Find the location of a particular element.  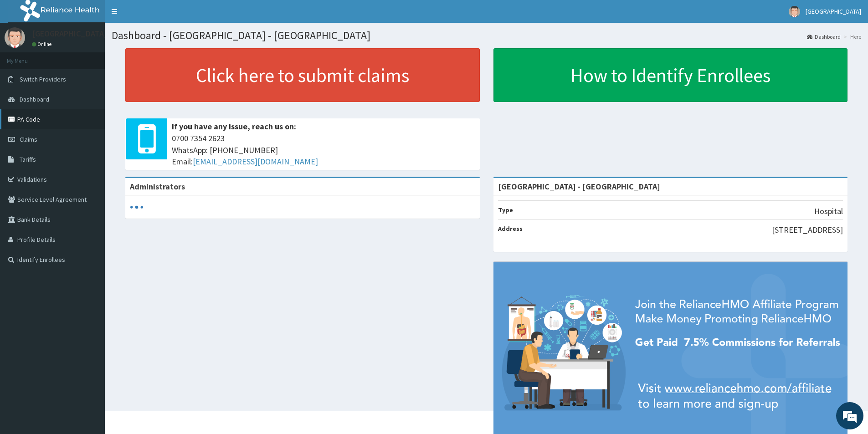

span: Switch Providers is located at coordinates (43, 79).